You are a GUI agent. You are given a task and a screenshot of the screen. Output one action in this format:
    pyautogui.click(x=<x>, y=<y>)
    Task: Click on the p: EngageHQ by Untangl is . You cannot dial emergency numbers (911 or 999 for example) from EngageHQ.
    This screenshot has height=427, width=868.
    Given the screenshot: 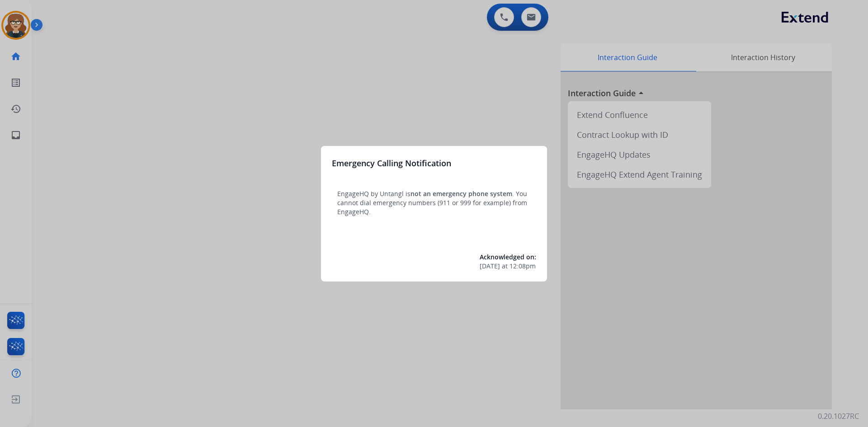 What is the action you would take?
    pyautogui.click(x=434, y=203)
    